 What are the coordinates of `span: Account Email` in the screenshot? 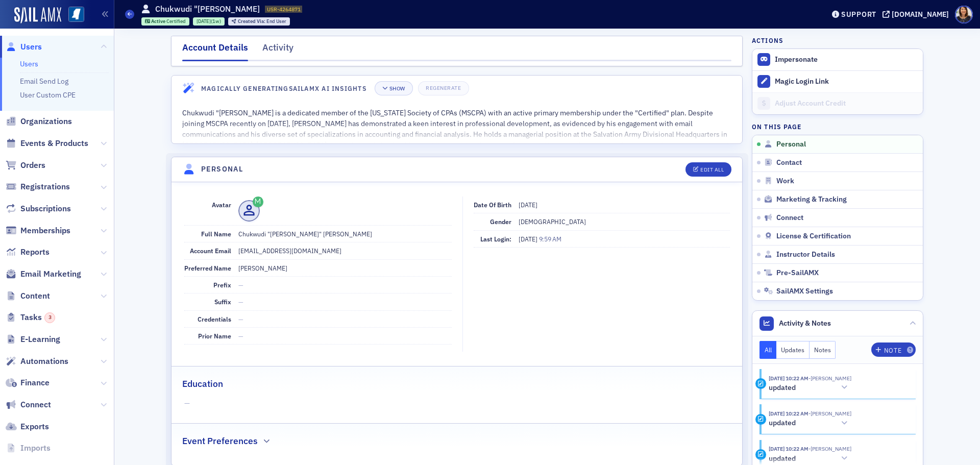 It's located at (210, 251).